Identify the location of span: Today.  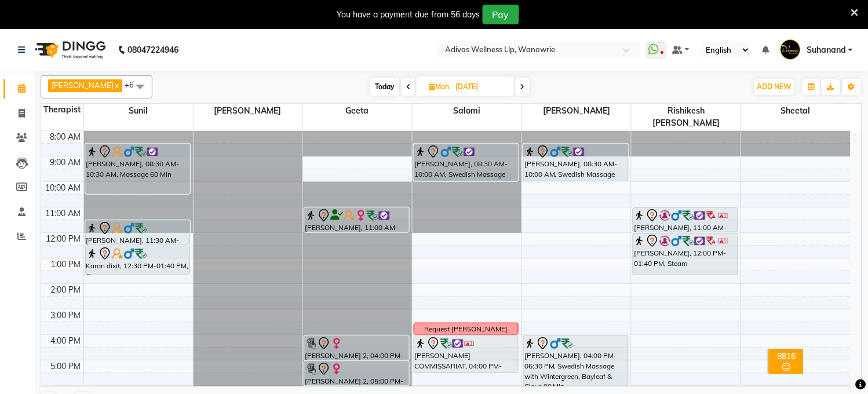
(384, 86).